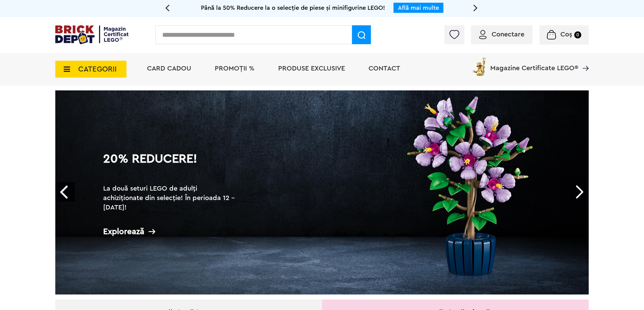 The image size is (644, 310). I want to click on span: CATEGORII, so click(97, 69).